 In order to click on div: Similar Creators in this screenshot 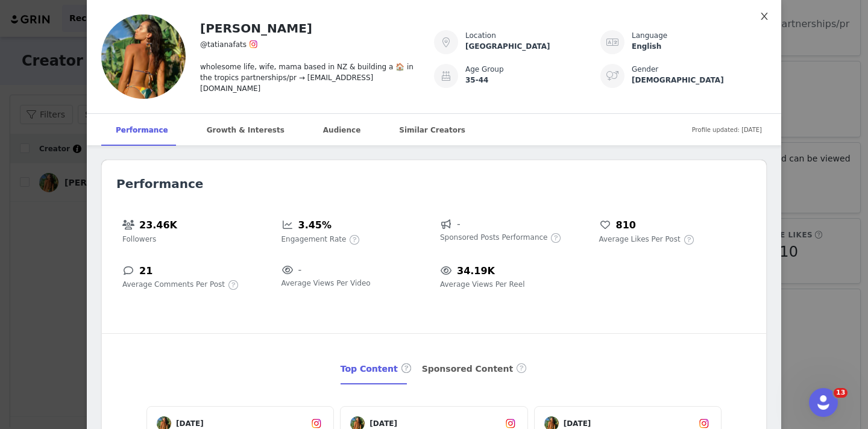, I will do `click(432, 130)`.